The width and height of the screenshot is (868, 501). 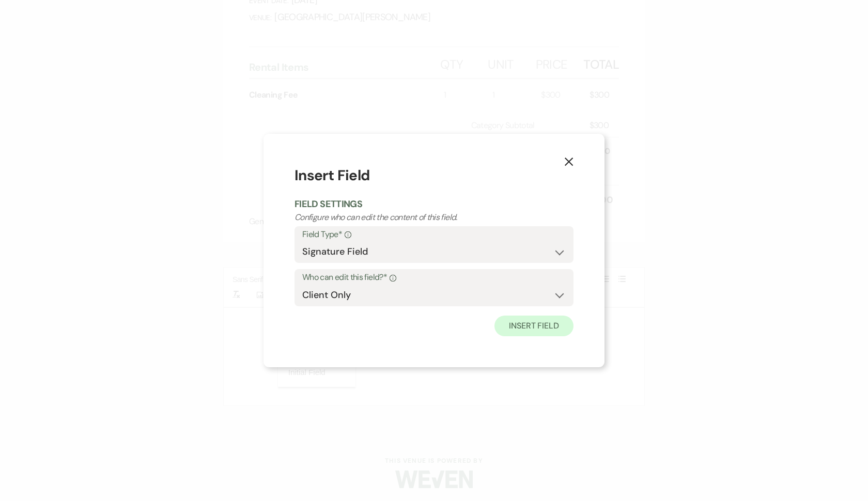 I want to click on p: Configure who can edit the content of this field., so click(x=406, y=218).